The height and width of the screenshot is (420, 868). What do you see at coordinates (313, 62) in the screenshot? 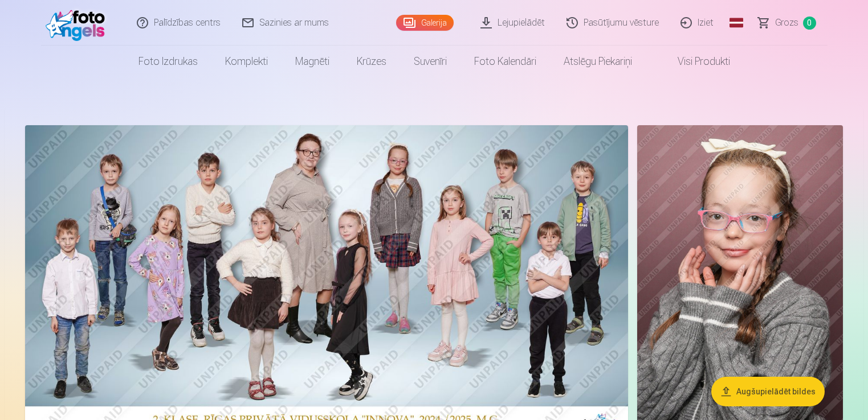
I see `a: Magnēti` at bounding box center [313, 62].